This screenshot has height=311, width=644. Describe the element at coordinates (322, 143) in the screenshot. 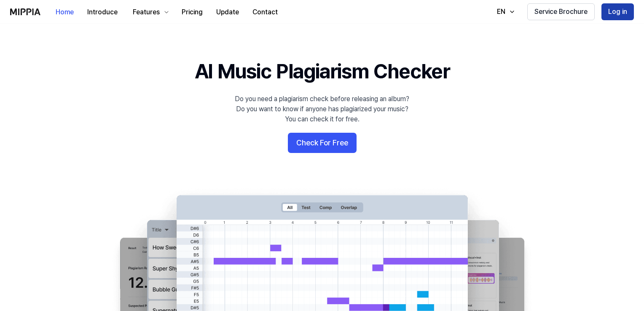

I see `a: Check For Free` at that location.